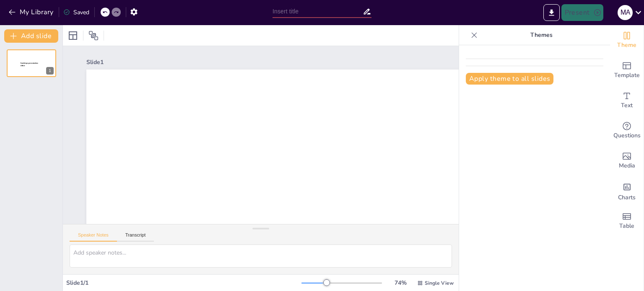 Image resolution: width=644 pixels, height=291 pixels. I want to click on button: M A, so click(625, 13).